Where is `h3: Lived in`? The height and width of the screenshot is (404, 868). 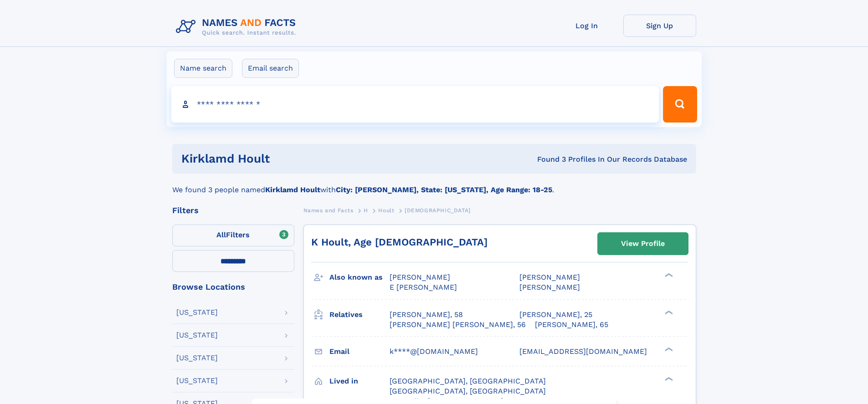
h3: Lived in is located at coordinates (359, 381).